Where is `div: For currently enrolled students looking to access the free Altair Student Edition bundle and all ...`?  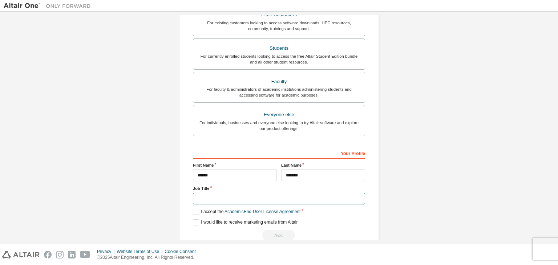
div: For currently enrolled students looking to access the free Altair Student Edition bundle and all ... is located at coordinates (279, 59).